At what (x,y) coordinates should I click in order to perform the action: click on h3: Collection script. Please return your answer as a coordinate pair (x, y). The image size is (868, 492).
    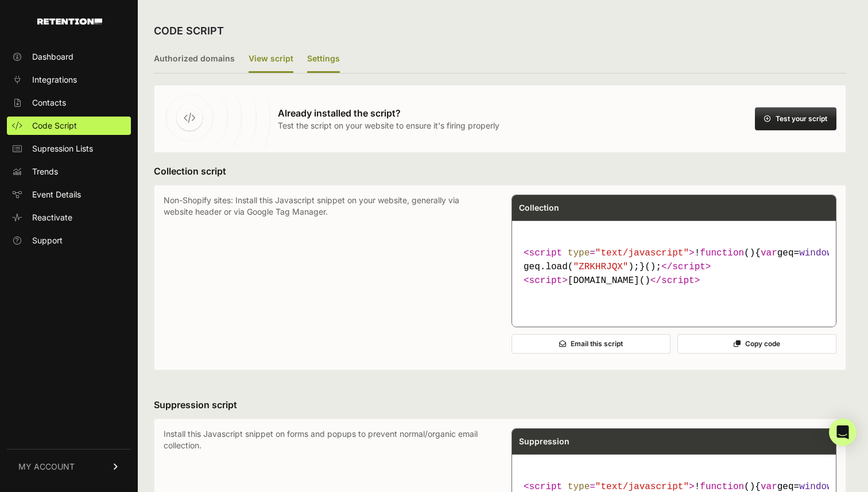
    Looking at the image, I should click on (499, 171).